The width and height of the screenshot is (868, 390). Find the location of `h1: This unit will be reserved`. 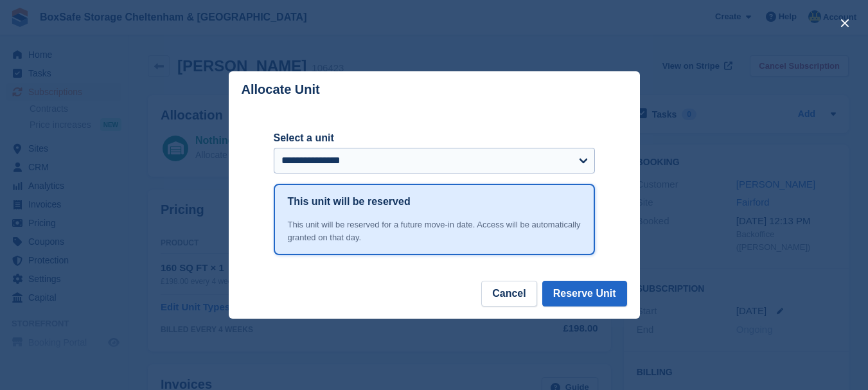

h1: This unit will be reserved is located at coordinates (349, 202).